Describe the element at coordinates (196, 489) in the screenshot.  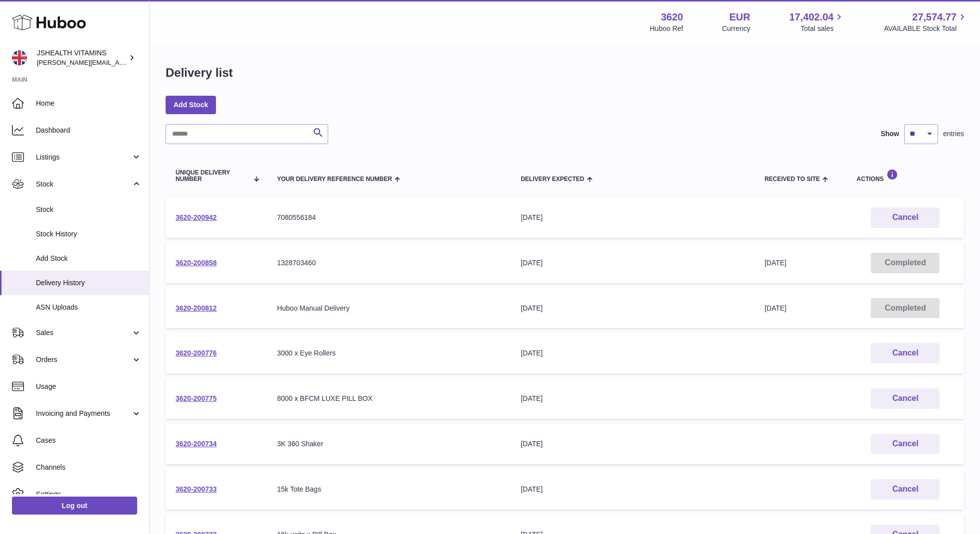
I see `a: 3620-200733` at that location.